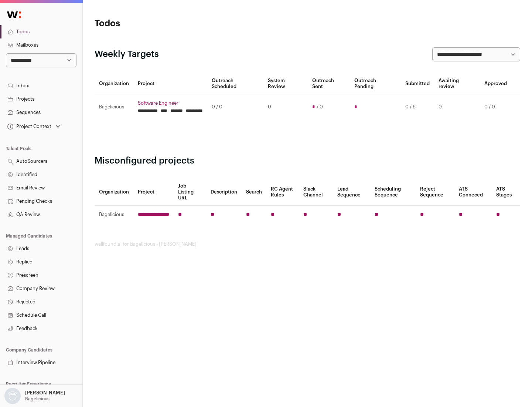  What do you see at coordinates (457, 84) in the screenshot?
I see `th: Awaiting review` at bounding box center [457, 84].